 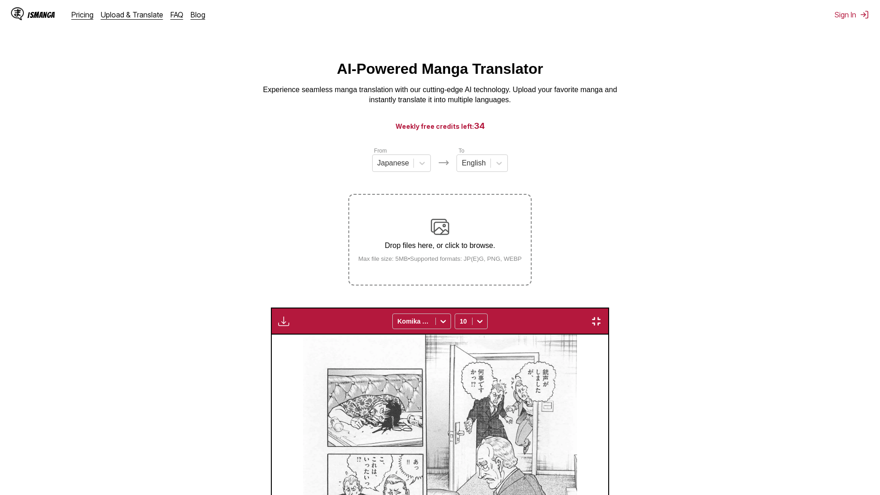 What do you see at coordinates (440, 246) in the screenshot?
I see `p: Drop files here, or click to browse.` at bounding box center [440, 246].